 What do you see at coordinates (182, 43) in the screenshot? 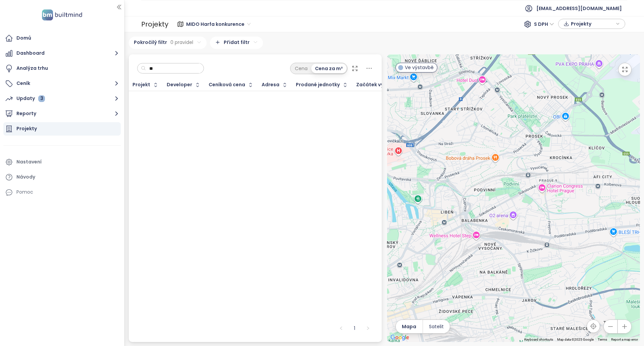
I see `span: 0 pravidel` at bounding box center [182, 43].